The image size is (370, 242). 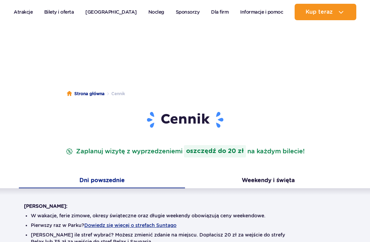 What do you see at coordinates (59, 12) in the screenshot?
I see `a: Bilety i oferta` at bounding box center [59, 12].